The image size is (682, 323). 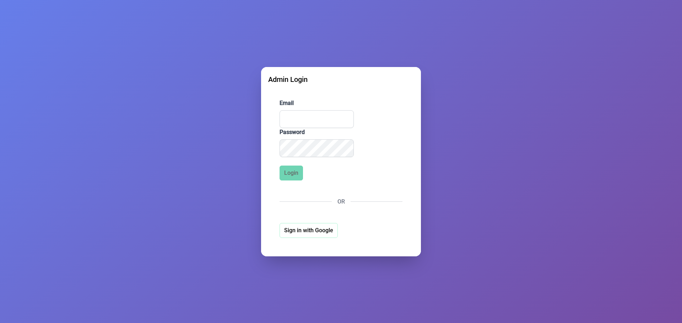 What do you see at coordinates (341, 202) in the screenshot?
I see `div: OR` at bounding box center [341, 202].